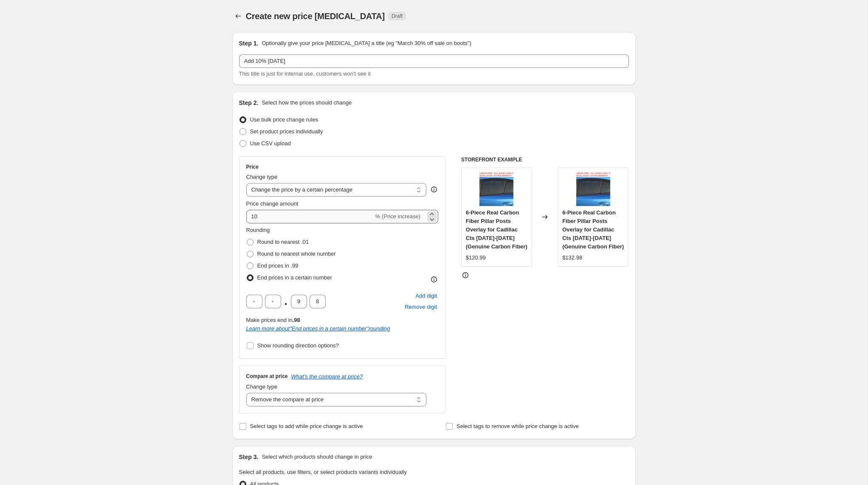  What do you see at coordinates (305, 73) in the screenshot?
I see `span: This title is just for internal use, customers won't see it` at bounding box center [305, 73].